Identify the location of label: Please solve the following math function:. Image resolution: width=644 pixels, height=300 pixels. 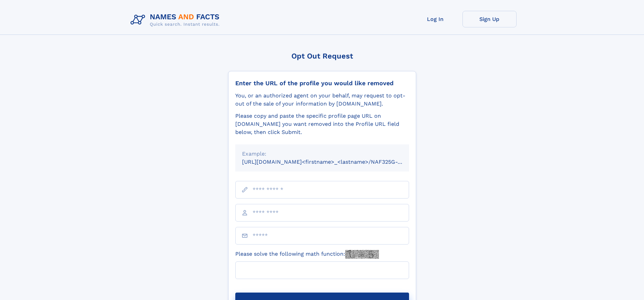
(307, 254).